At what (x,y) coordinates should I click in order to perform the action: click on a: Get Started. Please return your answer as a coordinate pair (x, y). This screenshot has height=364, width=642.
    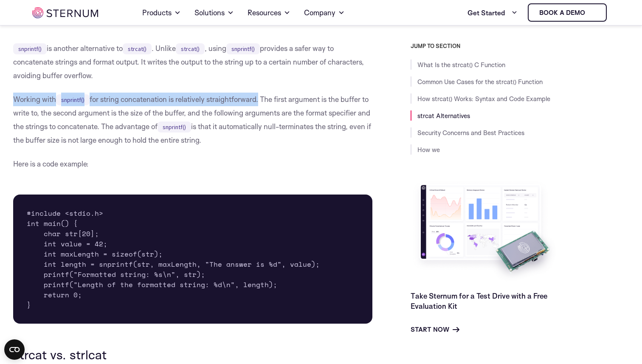
    Looking at the image, I should click on (493, 13).